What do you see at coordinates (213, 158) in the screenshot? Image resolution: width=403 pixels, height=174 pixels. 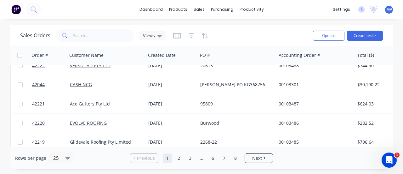 I see `a: Page 6` at bounding box center [213, 158].